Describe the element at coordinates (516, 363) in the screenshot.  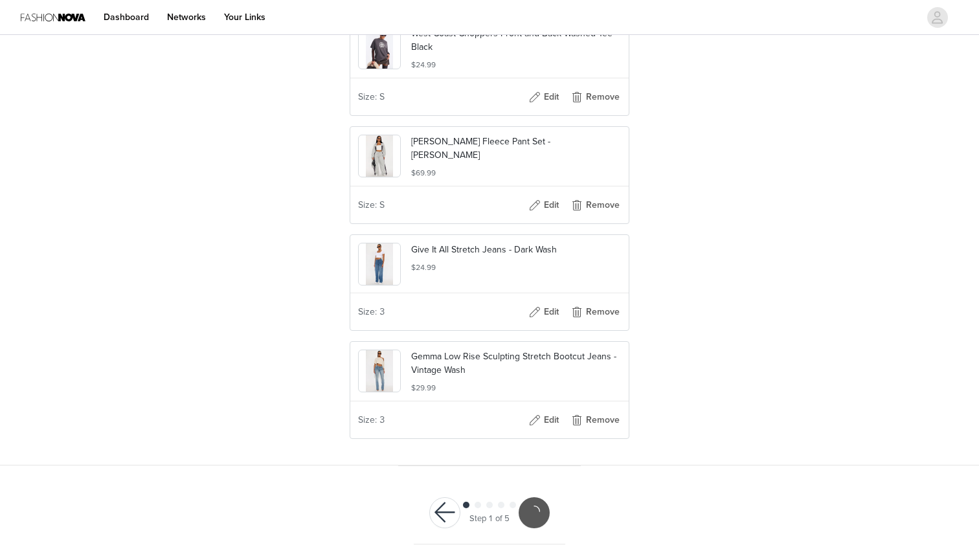
I see `p: Gemma Low Rise Sculpting Stretch Bootcut Jeans - Vintage Wash` at that location.